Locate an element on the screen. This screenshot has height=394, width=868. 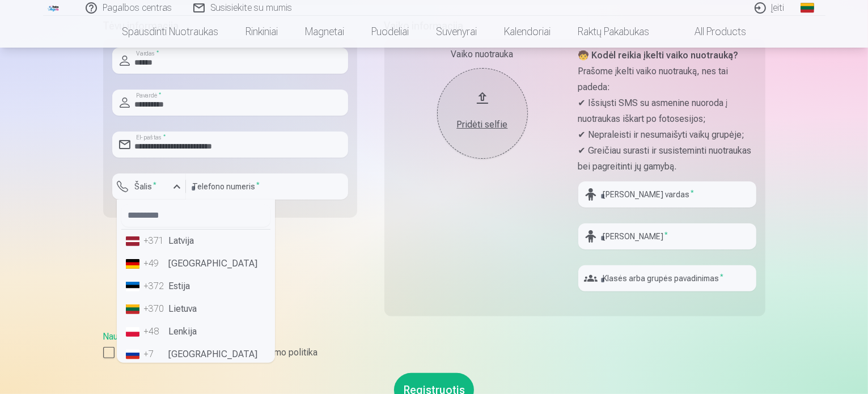
a: Rinkiniai is located at coordinates (262, 32).